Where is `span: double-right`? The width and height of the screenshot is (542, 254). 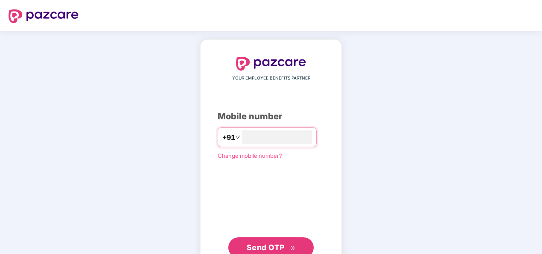 span: double-right is located at coordinates (293, 248).